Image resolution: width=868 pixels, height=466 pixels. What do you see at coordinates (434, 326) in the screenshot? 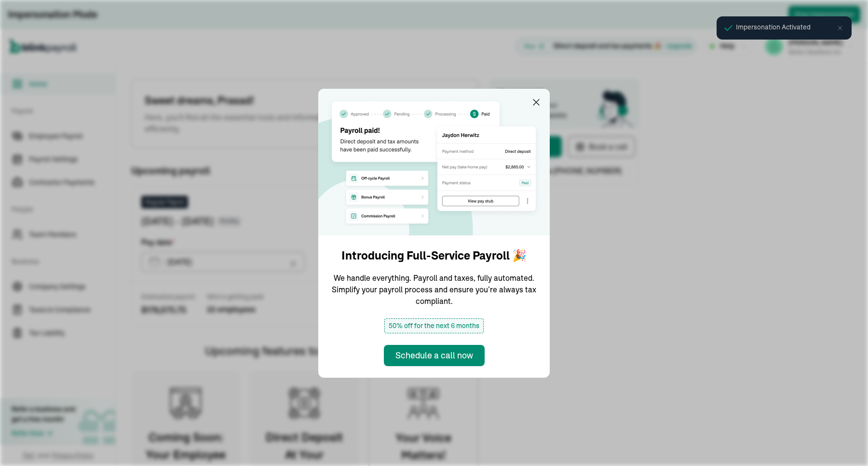
I see `span: 50% off for the next 6 months` at bounding box center [434, 326].